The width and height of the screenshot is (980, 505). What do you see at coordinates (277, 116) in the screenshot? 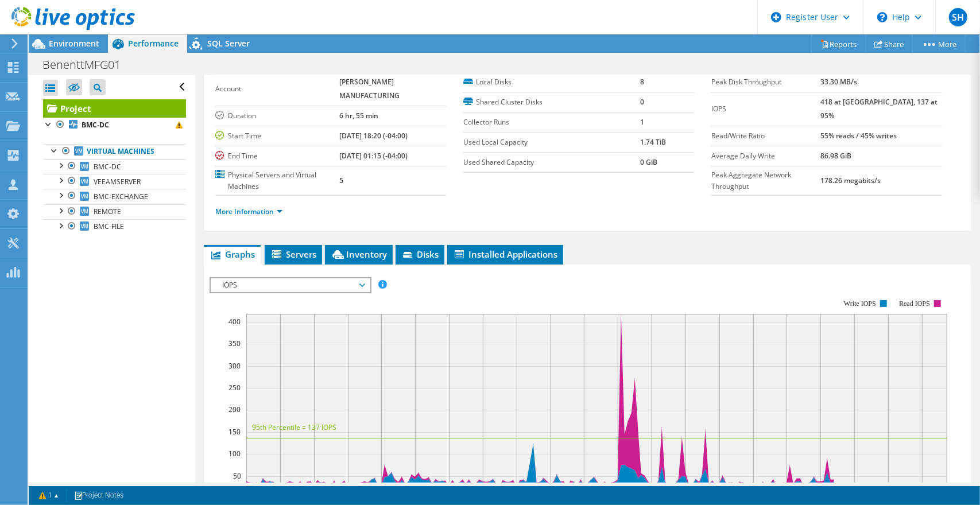
I see `label: Duration` at bounding box center [277, 116].